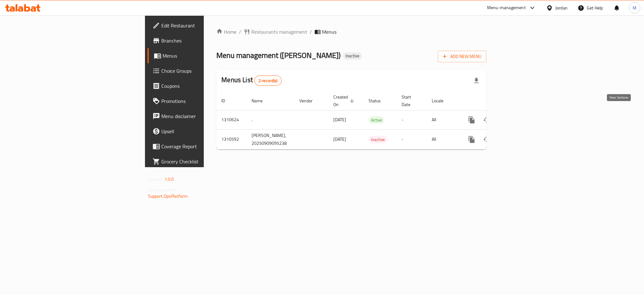 The height and width of the screenshot is (295, 644). I want to click on span: Coupons, so click(204, 86).